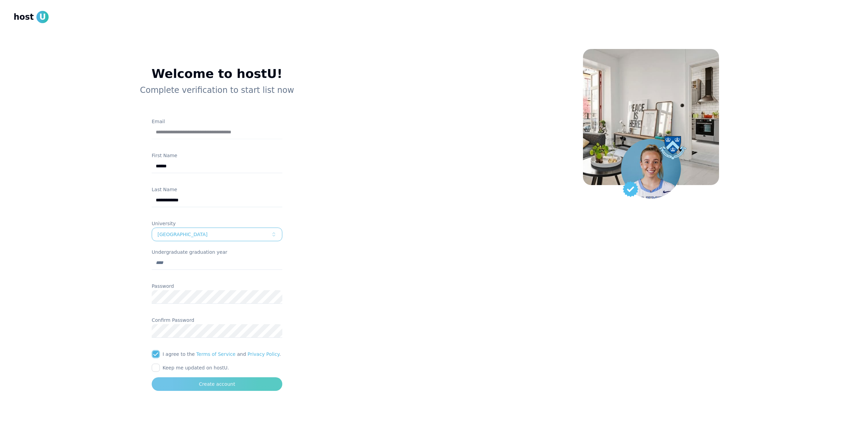 This screenshot has height=447, width=868. What do you see at coordinates (164, 156) in the screenshot?
I see `label: First Name` at bounding box center [164, 156].